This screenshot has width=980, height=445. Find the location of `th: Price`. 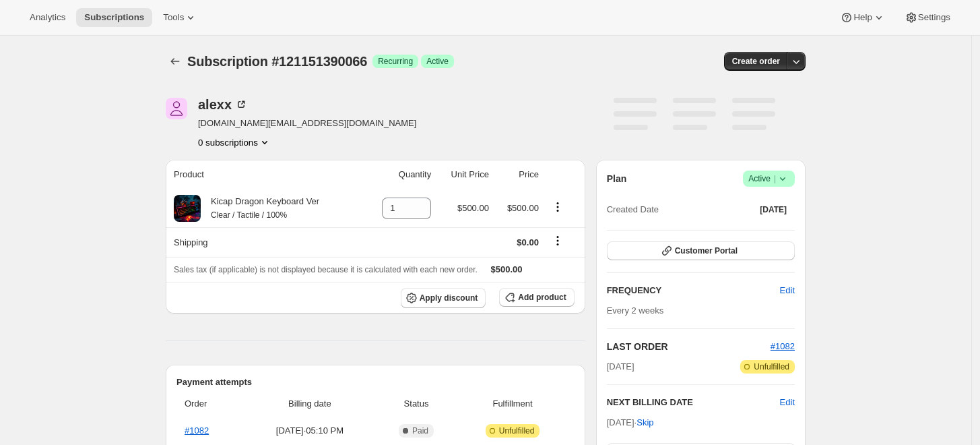

th: Price is located at coordinates (518, 174).